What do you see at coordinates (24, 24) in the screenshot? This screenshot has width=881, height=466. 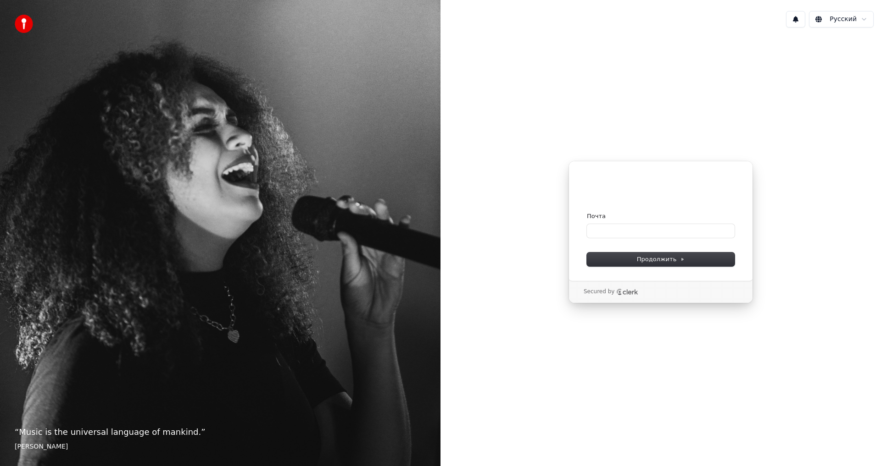 I see `img: youka` at bounding box center [24, 24].